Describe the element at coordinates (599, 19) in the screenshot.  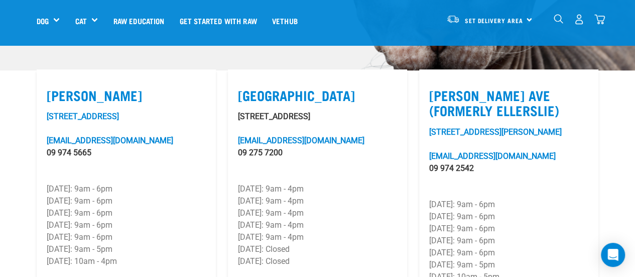
I see `img: home-icon@2x.png` at that location.